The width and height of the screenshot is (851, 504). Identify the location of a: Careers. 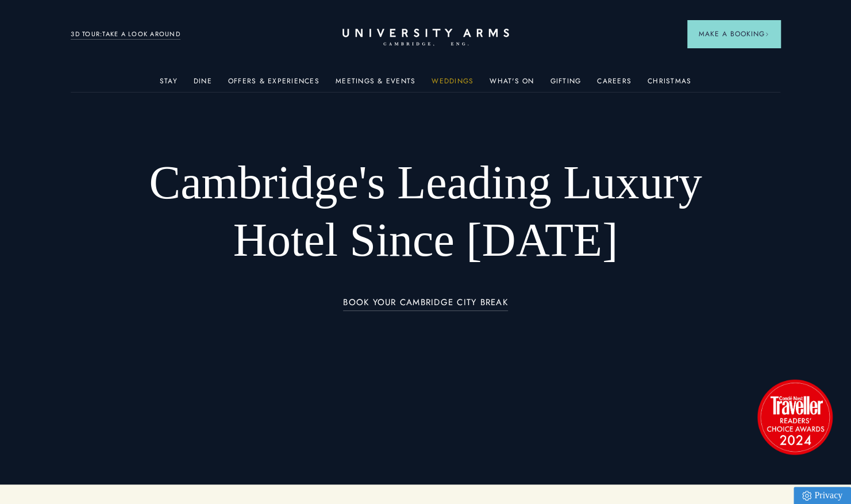
(615, 85).